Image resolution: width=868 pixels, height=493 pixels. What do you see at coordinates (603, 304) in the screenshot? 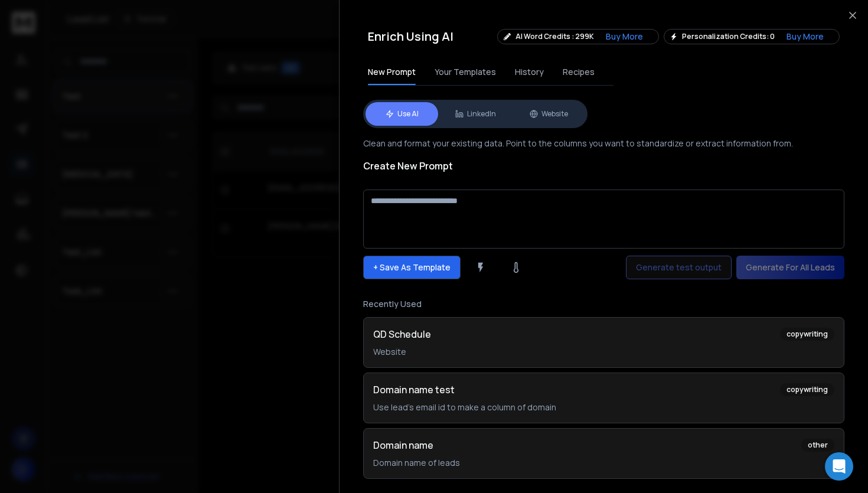
I see `h3: Recently Used` at bounding box center [603, 304].